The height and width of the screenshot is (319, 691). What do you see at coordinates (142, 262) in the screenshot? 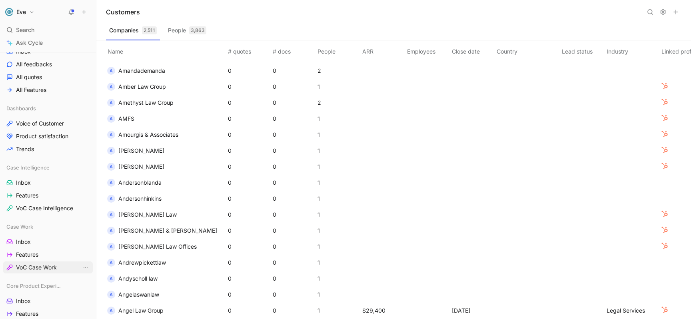
I see `span: Andrewpickettlaw` at bounding box center [142, 262].